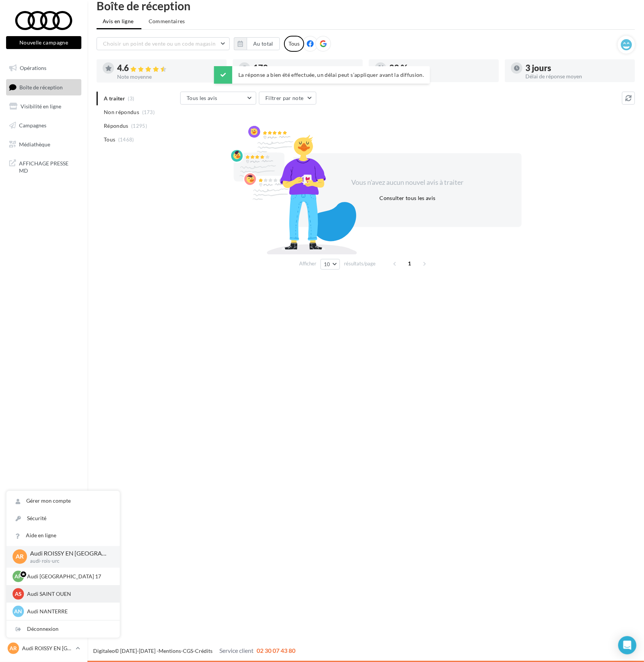 This screenshot has width=644, height=662. Describe the element at coordinates (577, 76) in the screenshot. I see `div: Délai de réponse moyen` at that location.